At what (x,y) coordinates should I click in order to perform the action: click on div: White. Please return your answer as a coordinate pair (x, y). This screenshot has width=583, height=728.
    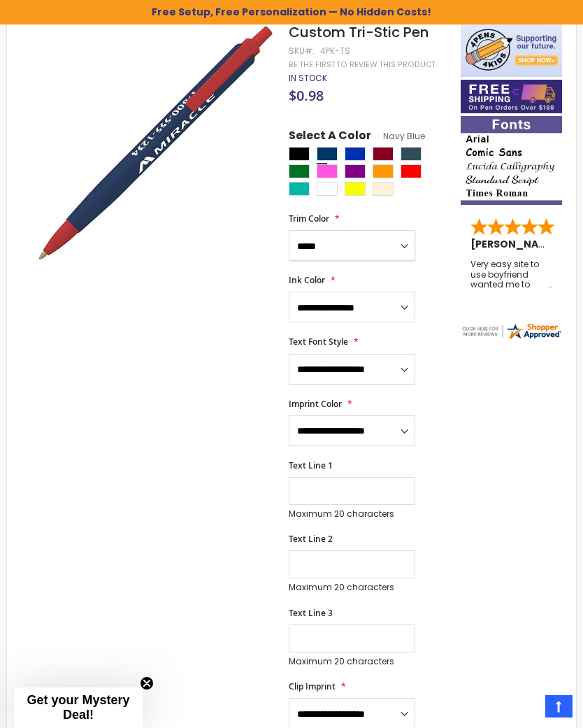
    Looking at the image, I should click on (327, 189).